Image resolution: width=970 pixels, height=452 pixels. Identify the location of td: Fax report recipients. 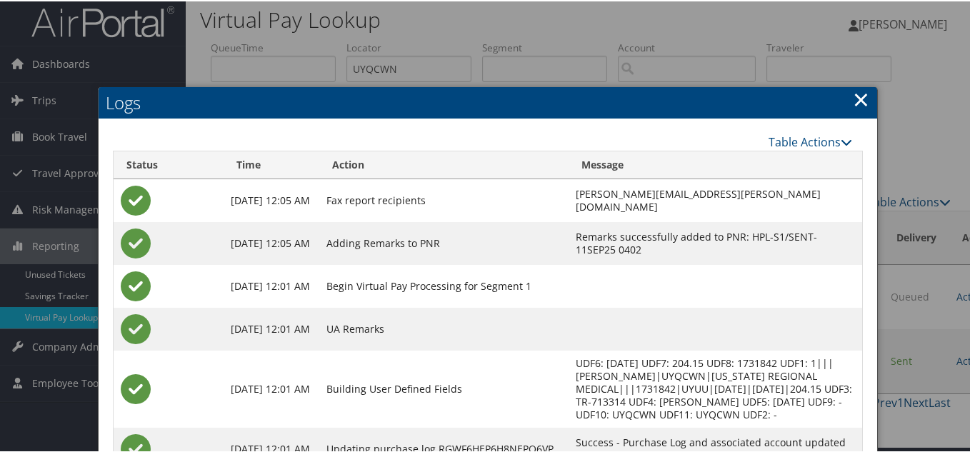
(444, 199).